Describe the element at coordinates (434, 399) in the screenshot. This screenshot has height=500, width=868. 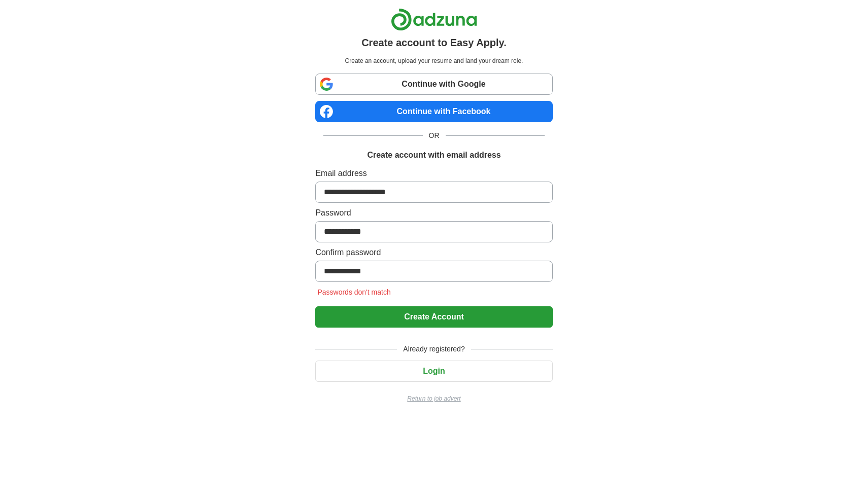
I see `a: Return to job advert` at that location.